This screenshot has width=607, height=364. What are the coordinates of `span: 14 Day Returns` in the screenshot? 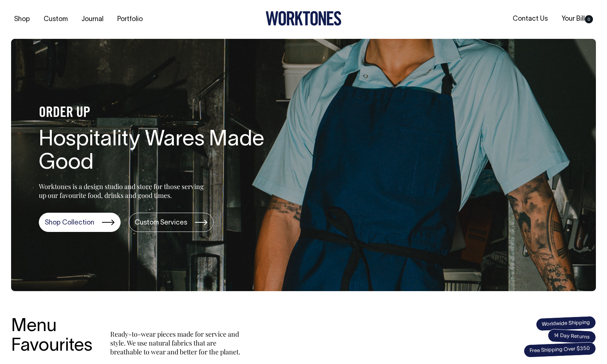 It's located at (572, 337).